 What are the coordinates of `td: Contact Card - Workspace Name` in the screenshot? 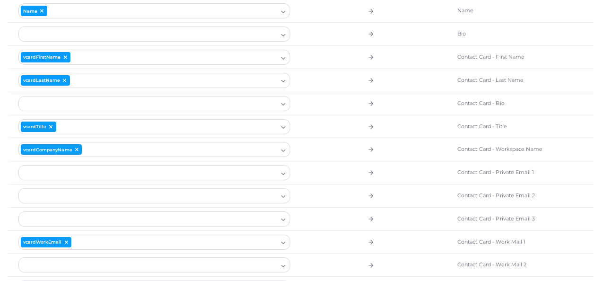 It's located at (508, 149).